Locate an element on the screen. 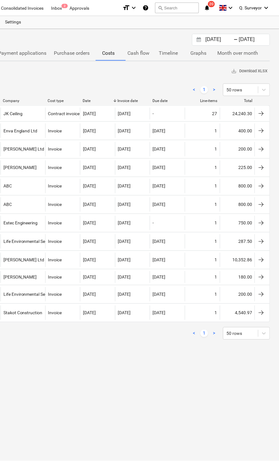  div: 4,540.97 is located at coordinates (237, 313).